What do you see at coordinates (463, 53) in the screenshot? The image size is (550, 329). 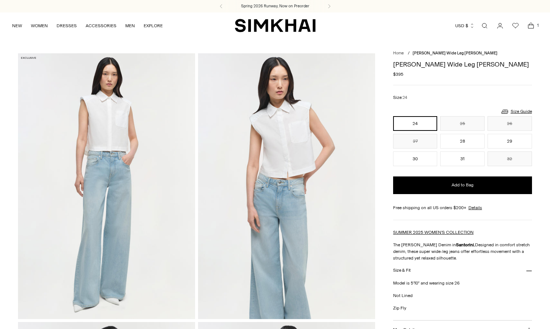 I see `nav: breadcrumbs` at bounding box center [463, 53].